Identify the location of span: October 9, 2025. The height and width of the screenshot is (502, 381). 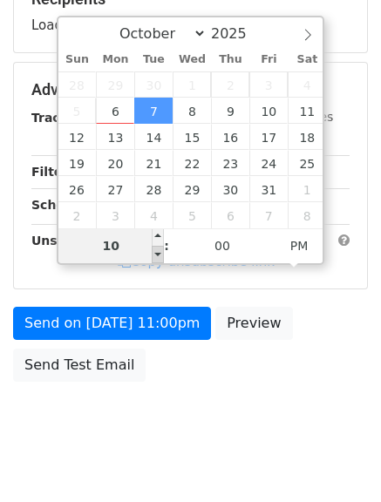
(230, 111).